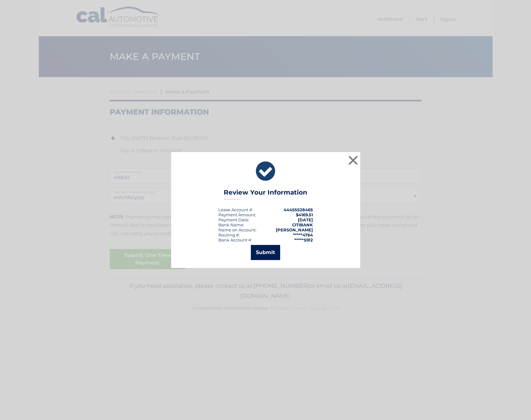  Describe the element at coordinates (265, 194) in the screenshot. I see `h3: Review Your Information` at that location.